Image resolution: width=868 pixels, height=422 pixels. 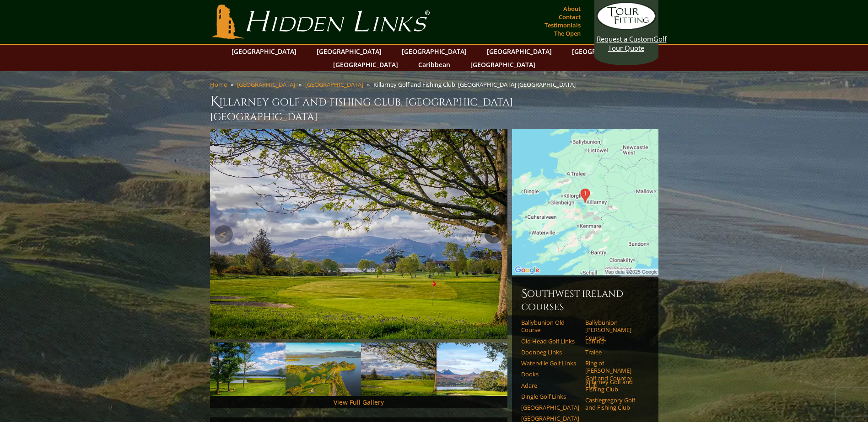 I want to click on a: Next, so click(x=493, y=234).